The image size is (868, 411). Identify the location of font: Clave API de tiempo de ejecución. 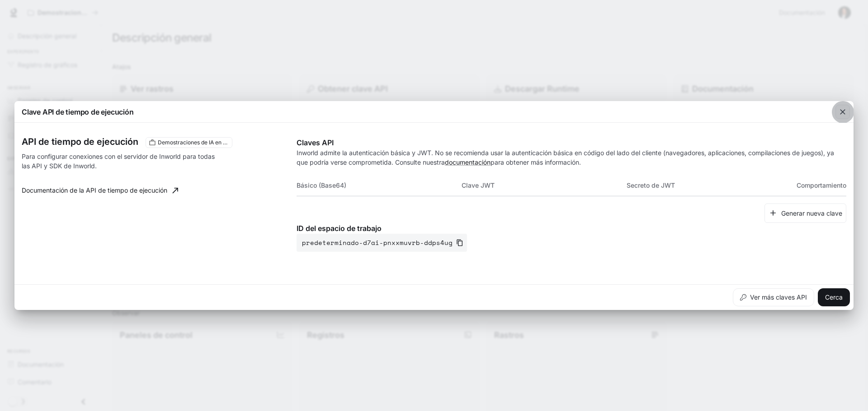
(78, 112).